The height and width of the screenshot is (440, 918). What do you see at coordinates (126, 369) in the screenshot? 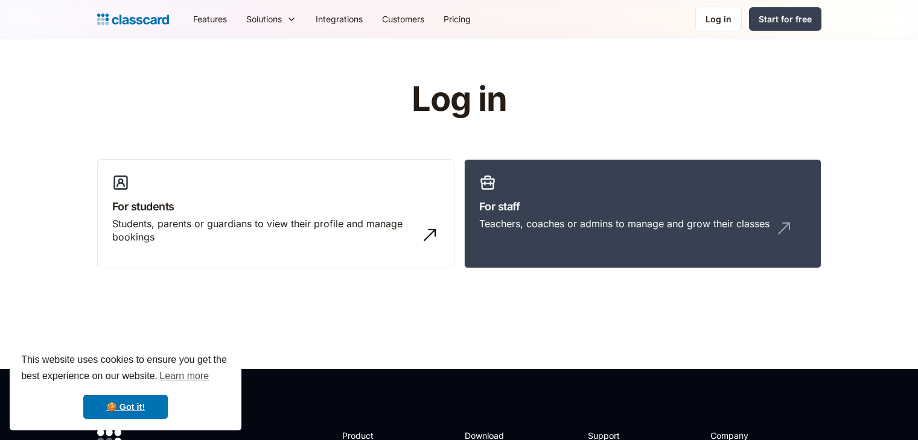
I see `span: This website uses cookies to ensure you get the best experience on our website.` at bounding box center [126, 369].